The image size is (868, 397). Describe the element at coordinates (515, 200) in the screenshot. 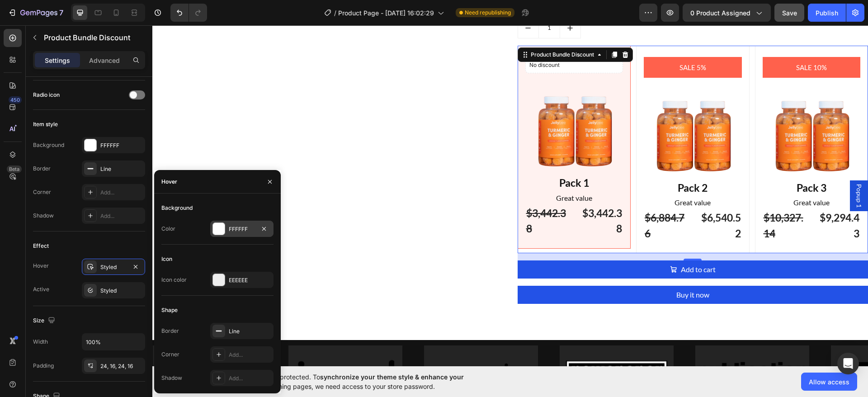

I see `div: $6,884.76` at that location.